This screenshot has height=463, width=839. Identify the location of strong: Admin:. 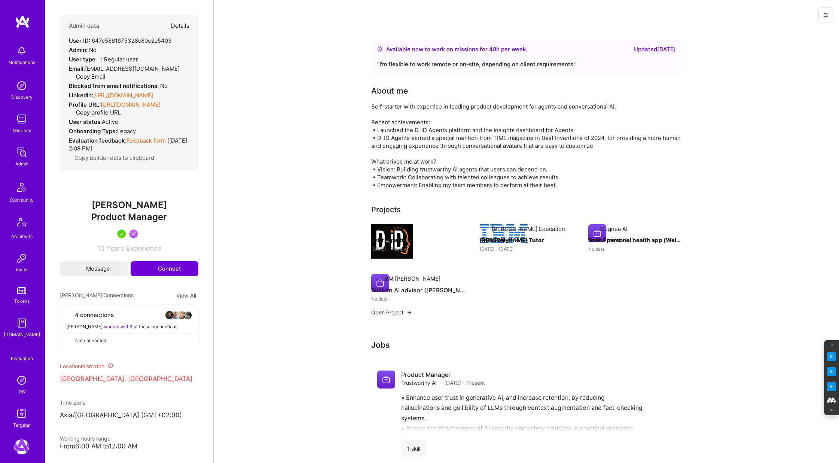
(78, 50).